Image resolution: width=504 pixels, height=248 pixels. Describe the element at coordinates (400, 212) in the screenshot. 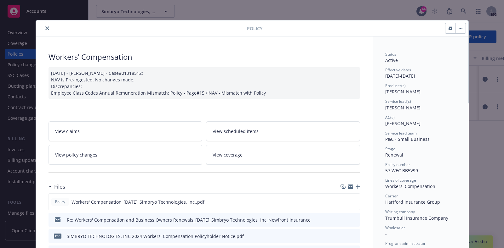

I see `span: Writing company` at that location.